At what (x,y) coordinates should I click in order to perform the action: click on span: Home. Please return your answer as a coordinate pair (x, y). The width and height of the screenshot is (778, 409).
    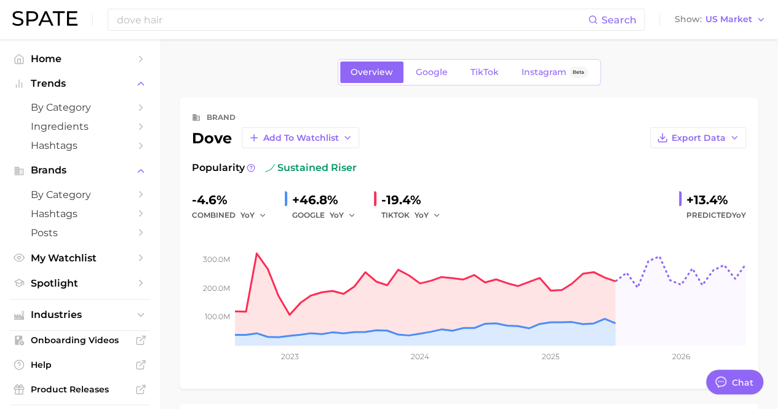
    Looking at the image, I should click on (80, 58).